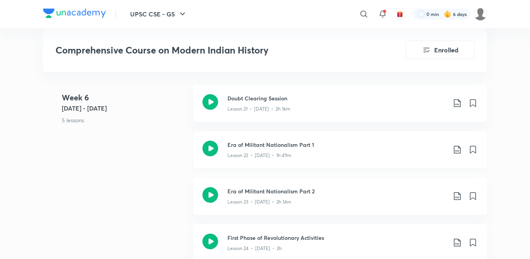  What do you see at coordinates (400, 14) in the screenshot?
I see `button: avatar` at bounding box center [400, 14].